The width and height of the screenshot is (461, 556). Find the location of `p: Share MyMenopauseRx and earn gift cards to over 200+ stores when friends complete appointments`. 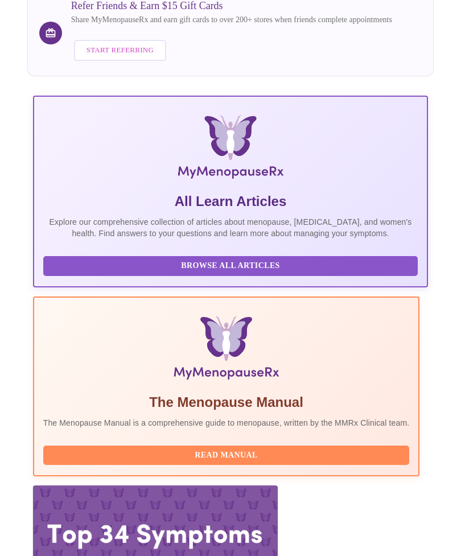

p: Share MyMenopauseRx and earn gift cards to over 200+ stores when friends complete appointments is located at coordinates (232, 20).